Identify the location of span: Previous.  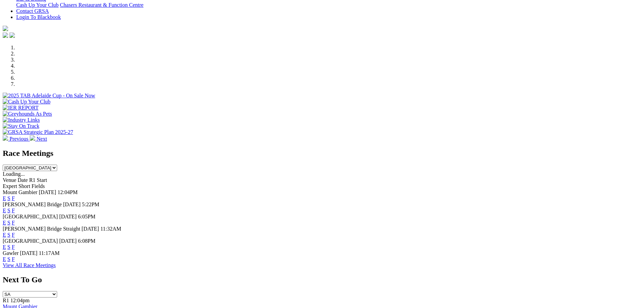
(19, 139).